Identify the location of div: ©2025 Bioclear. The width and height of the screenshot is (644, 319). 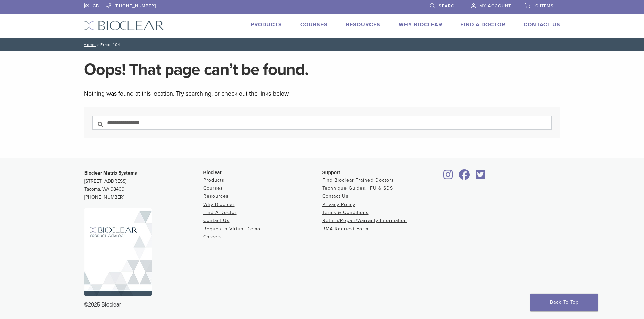
(322, 305).